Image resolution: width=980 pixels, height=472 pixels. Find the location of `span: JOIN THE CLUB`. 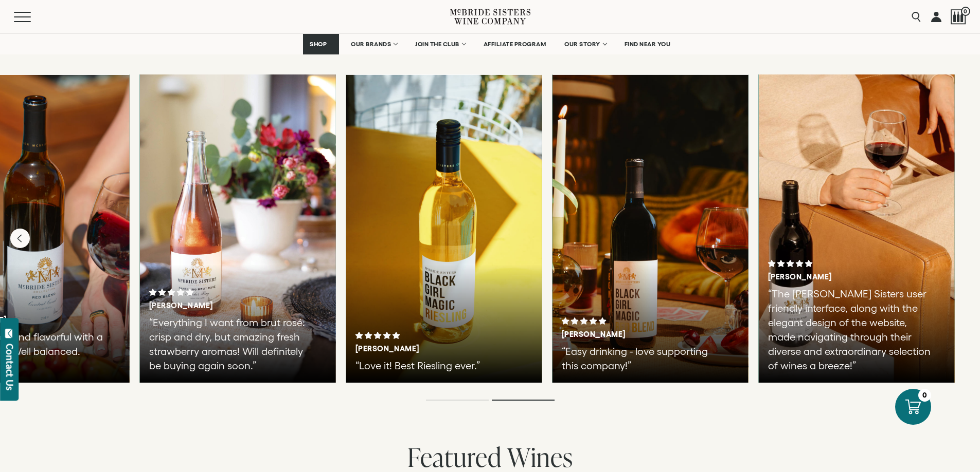

span: JOIN THE CLUB is located at coordinates (437, 44).